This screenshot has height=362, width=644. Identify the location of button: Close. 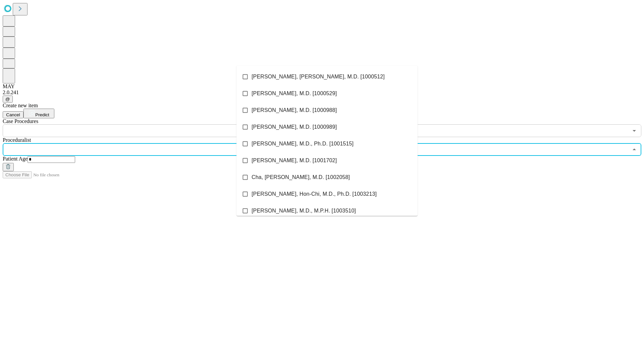
(634, 149).